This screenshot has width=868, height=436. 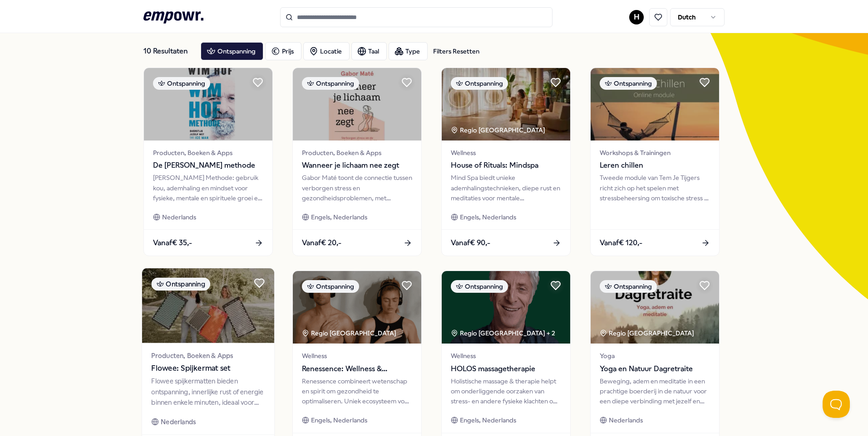 I want to click on button: Prijs, so click(x=283, y=51).